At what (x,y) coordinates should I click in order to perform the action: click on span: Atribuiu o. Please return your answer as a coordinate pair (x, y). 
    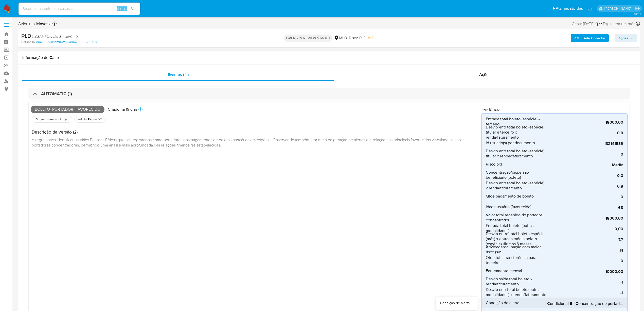
    Looking at the image, I should click on (35, 24).